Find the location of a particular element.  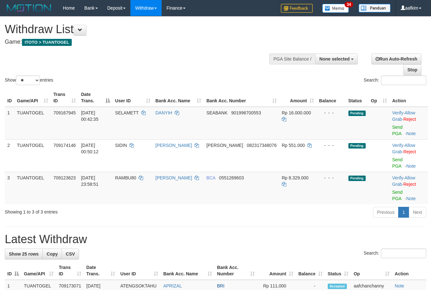

span: ITOTO > TUANTOGEL is located at coordinates (47, 42).